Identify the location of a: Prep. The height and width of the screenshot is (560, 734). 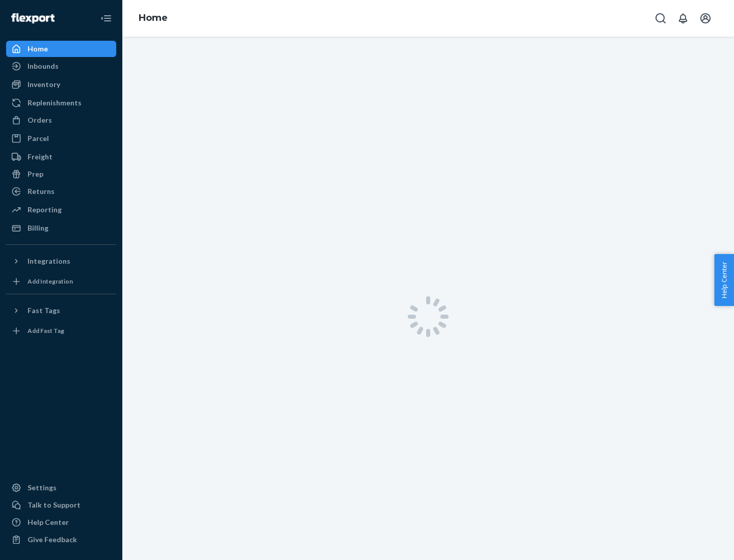
(61, 174).